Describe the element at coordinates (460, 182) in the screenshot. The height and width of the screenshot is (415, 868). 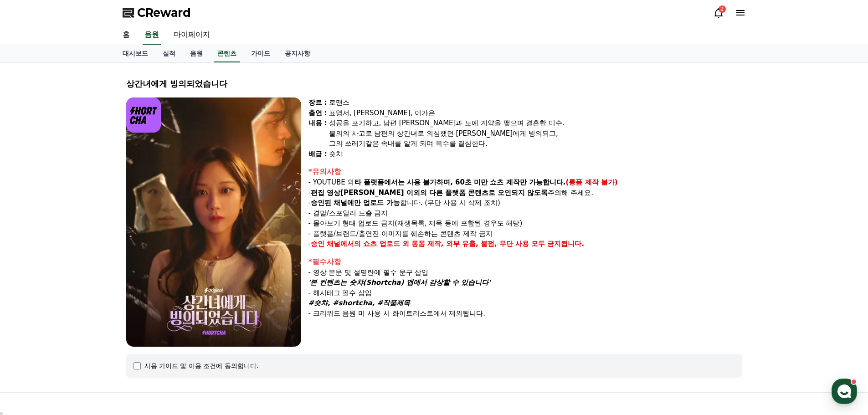
I see `strong: 타 플랫폼에서는 사용 불가하며, 60초 미만 쇼츠 제작만 가능합니다.` at that location.